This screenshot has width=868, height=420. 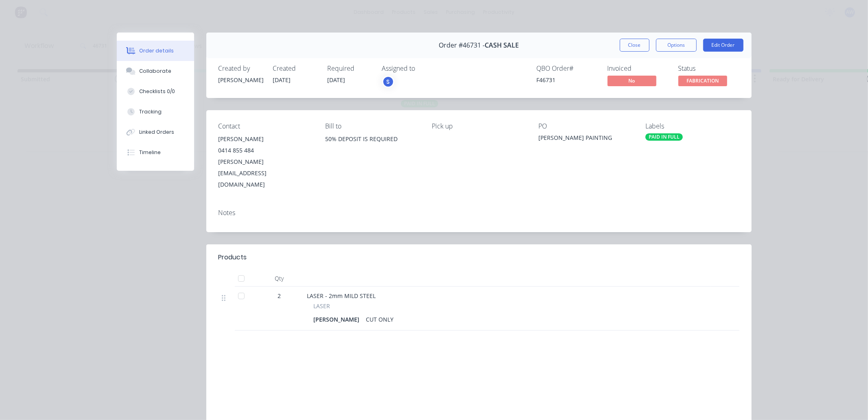 I want to click on button: Collaborate, so click(x=155, y=71).